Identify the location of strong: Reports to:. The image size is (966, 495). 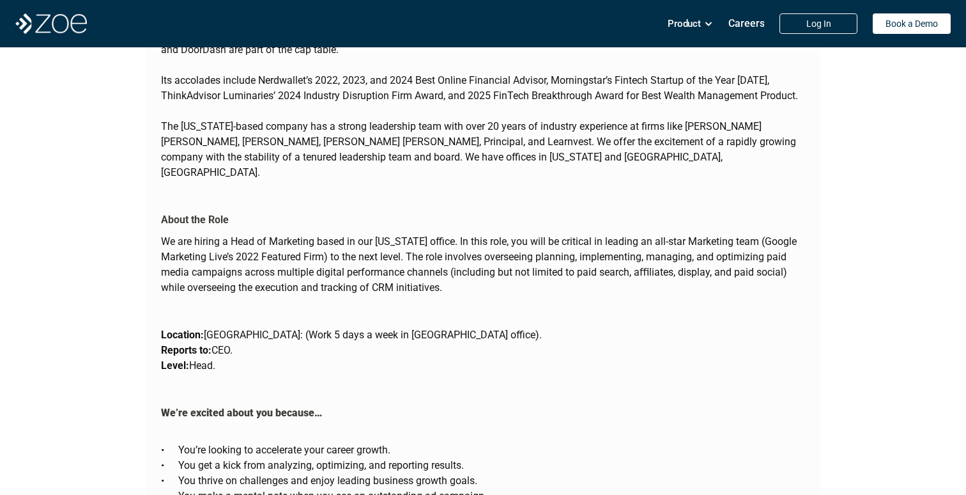
(186, 350).